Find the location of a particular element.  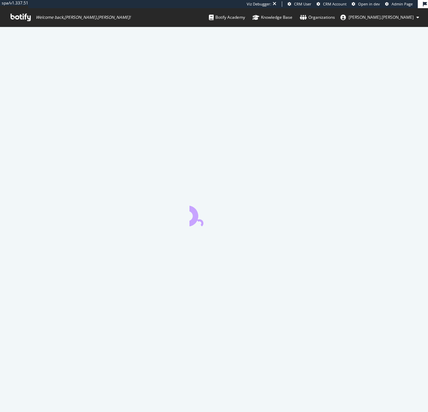

a: Botify Academy is located at coordinates (227, 17).